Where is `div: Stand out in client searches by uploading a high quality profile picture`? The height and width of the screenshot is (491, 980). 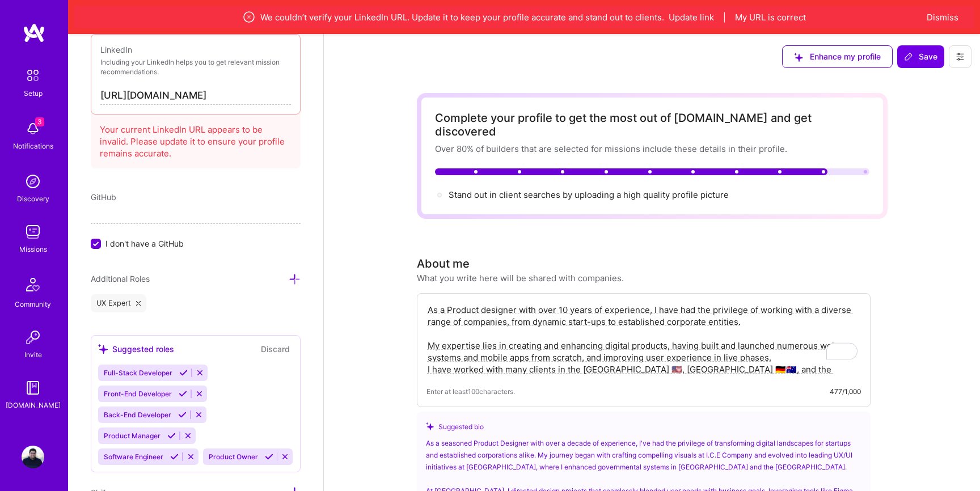 div: Stand out in client searches by uploading a high quality profile picture is located at coordinates (589, 195).